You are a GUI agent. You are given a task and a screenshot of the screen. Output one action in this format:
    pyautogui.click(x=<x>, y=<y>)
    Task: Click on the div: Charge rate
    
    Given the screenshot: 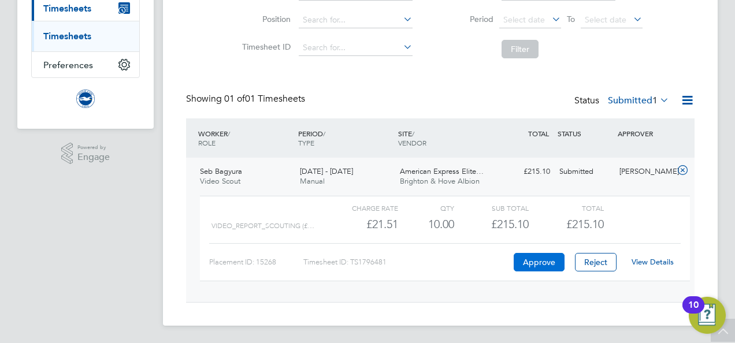 What is the action you would take?
    pyautogui.click(x=361, y=208)
    